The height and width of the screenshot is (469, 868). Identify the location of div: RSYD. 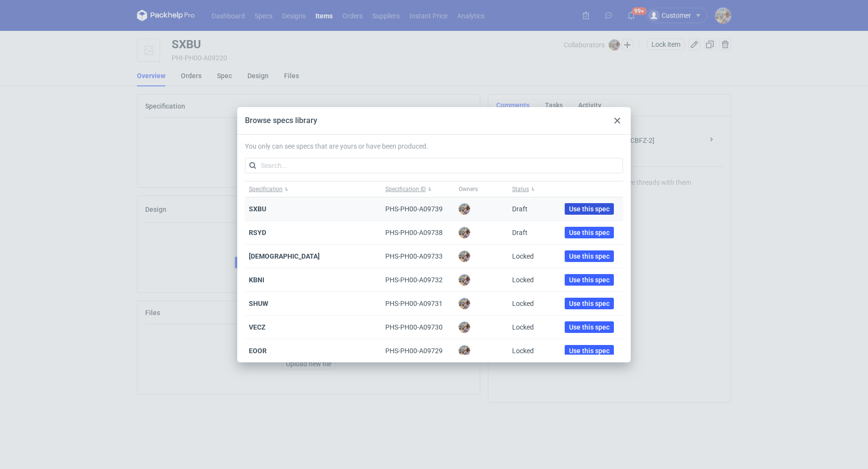
(313, 233).